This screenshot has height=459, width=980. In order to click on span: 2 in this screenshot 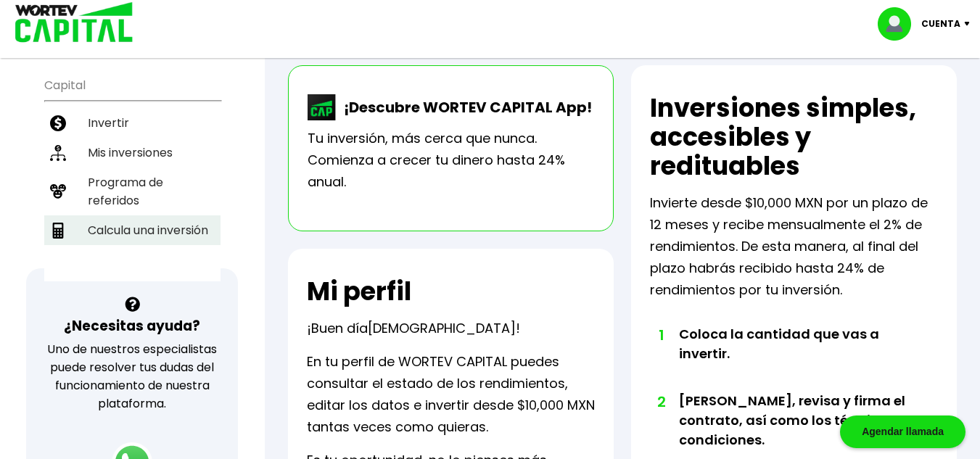, I will do `click(661, 402)`.